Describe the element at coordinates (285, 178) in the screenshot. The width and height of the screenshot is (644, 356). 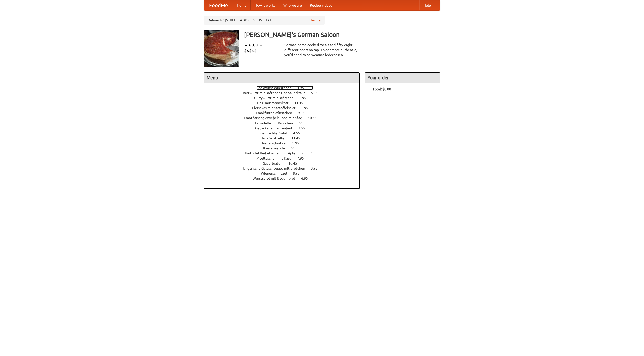
I see `a: Wurstsalad mit Bauernbrot 6.95` at that location.